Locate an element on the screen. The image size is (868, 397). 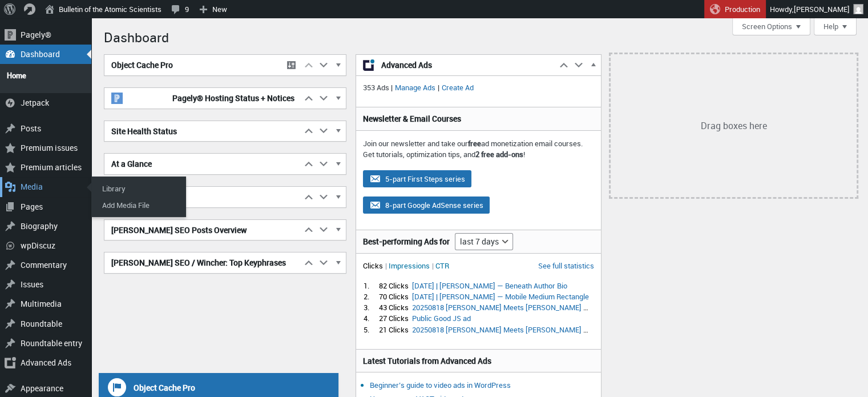
button: 8-part Google AdSense series is located at coordinates (427, 205).